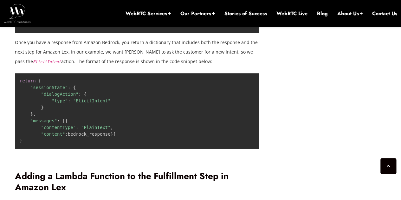 Image resolution: width=401 pixels, height=200 pixels. Describe the element at coordinates (246, 14) in the screenshot. I see `a: Stories of Success` at that location.